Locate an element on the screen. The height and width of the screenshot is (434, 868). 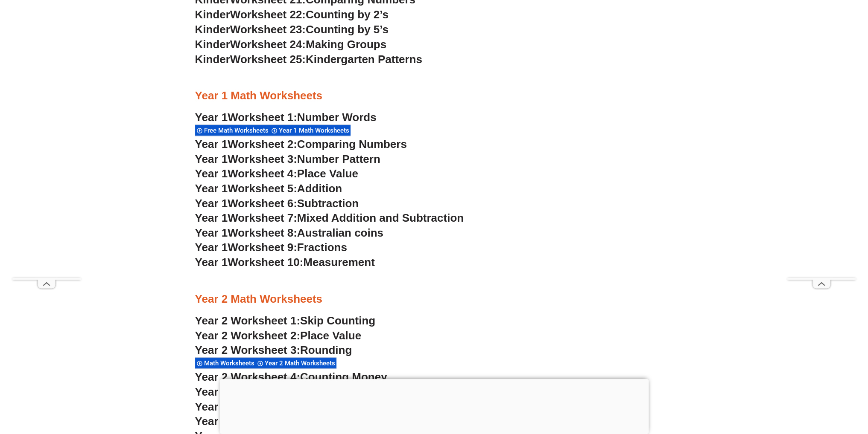
a: Year 1Worksheet 1:Number Words is located at coordinates (285, 117).